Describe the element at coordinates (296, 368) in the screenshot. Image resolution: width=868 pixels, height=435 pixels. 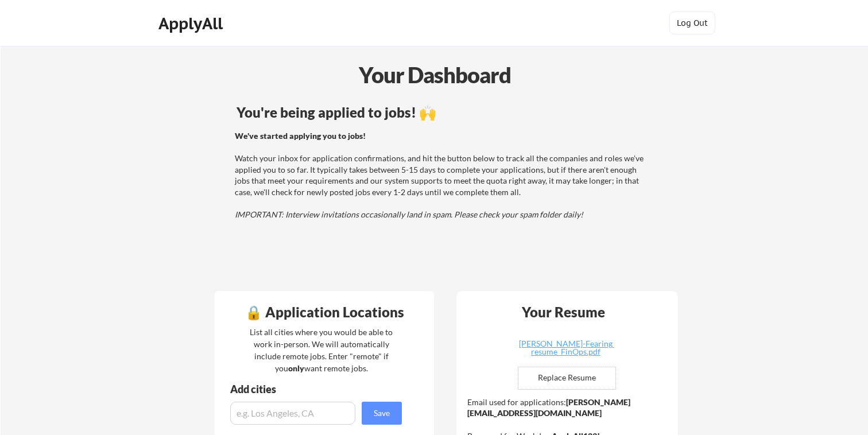
I see `strong: only` at that location.